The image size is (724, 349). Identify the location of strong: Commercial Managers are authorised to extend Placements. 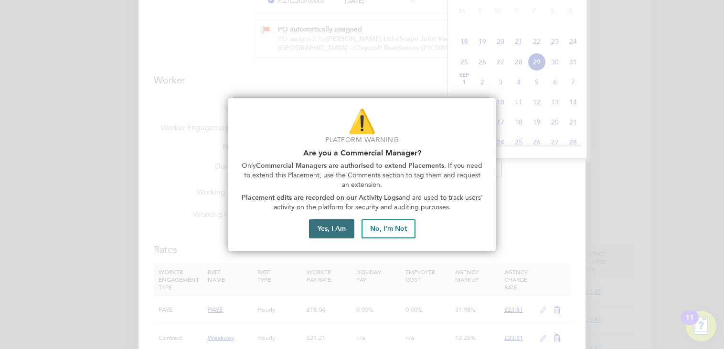
(350, 166).